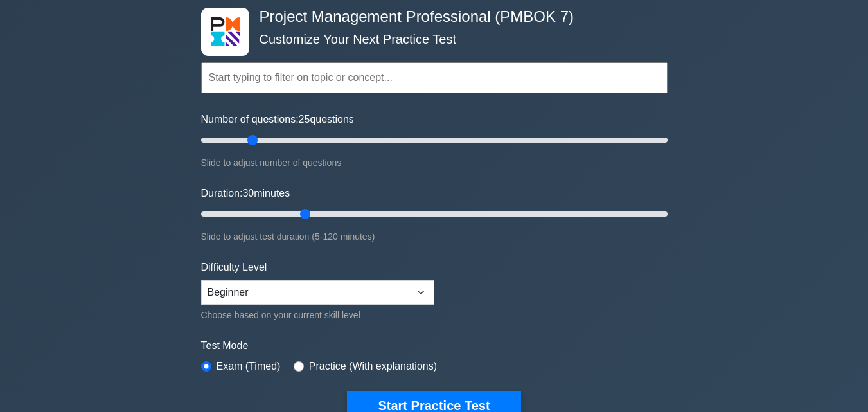  Describe the element at coordinates (234, 267) in the screenshot. I see `label: Difficulty Level` at that location.